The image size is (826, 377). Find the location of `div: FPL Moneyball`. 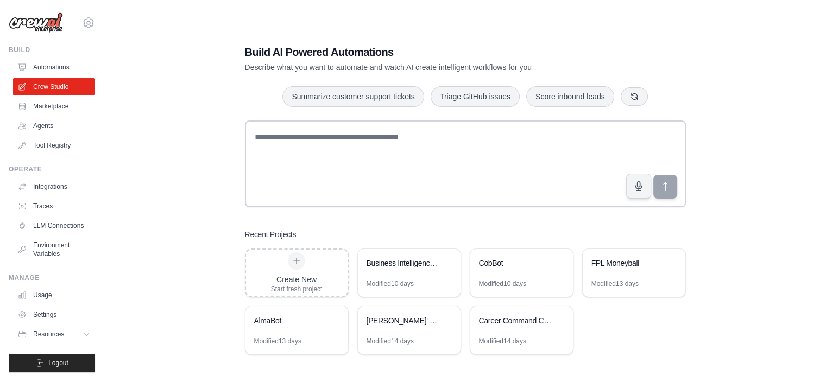

div: FPL Moneyball is located at coordinates (628, 263).